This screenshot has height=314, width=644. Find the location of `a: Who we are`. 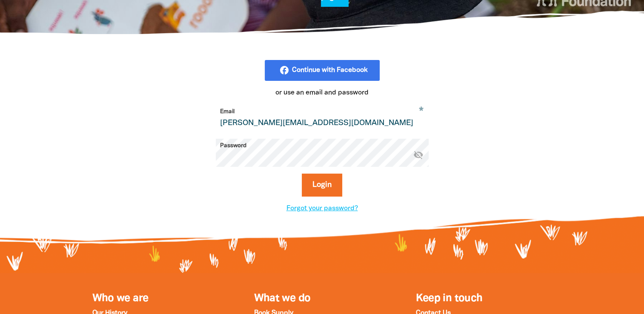

a: Who we are is located at coordinates (120, 298).